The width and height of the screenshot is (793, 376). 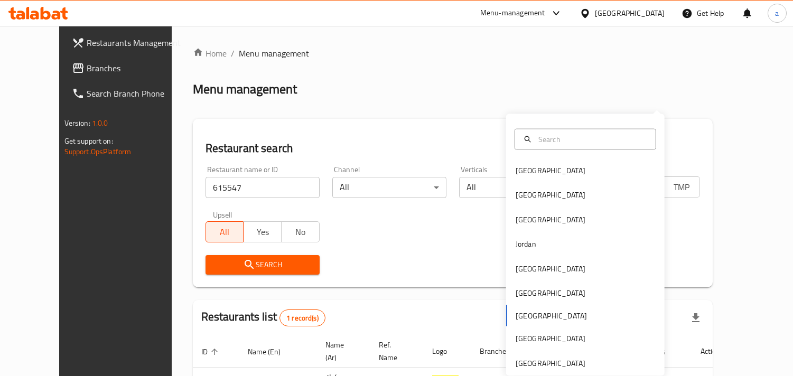 I want to click on button: No, so click(x=300, y=232).